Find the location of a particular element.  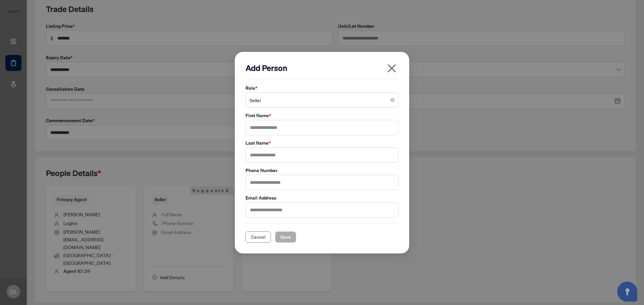

span: close-circle is located at coordinates (392, 100).